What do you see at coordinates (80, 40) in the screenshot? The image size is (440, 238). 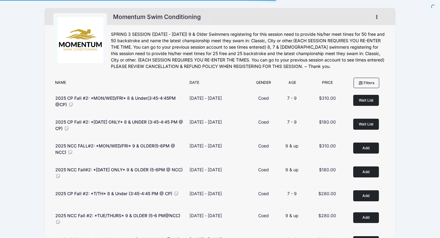 I see `img: logo` at bounding box center [80, 40].